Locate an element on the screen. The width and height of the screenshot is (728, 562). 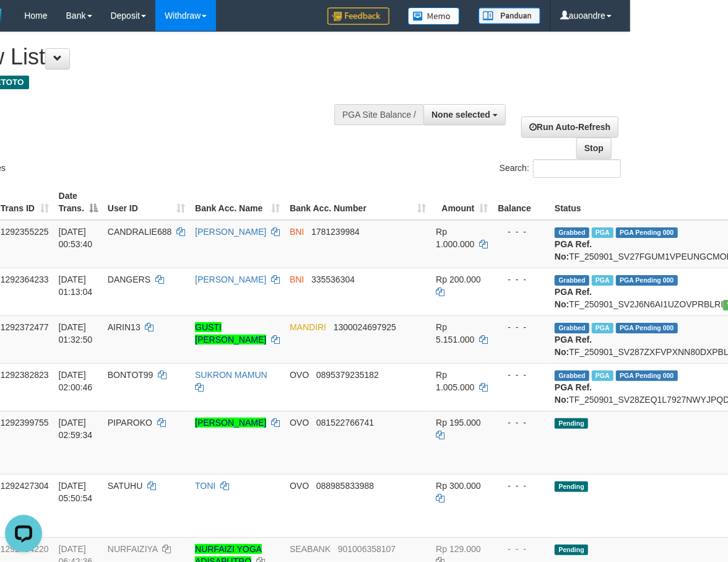
th: Amount: activate to sort column ascending is located at coordinates (462, 202).